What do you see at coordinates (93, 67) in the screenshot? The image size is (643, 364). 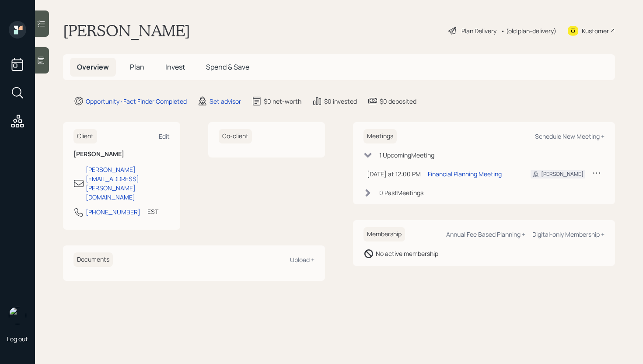 I see `span: Overview` at bounding box center [93, 67].